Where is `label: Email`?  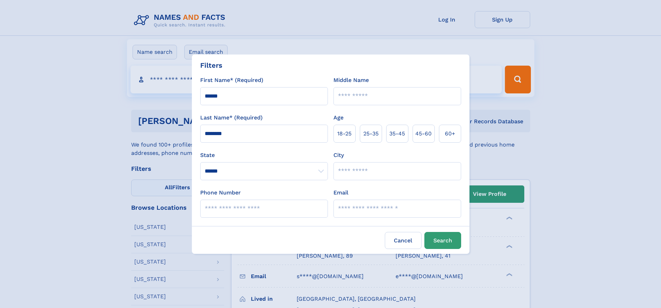
label: Email is located at coordinates (341, 192).